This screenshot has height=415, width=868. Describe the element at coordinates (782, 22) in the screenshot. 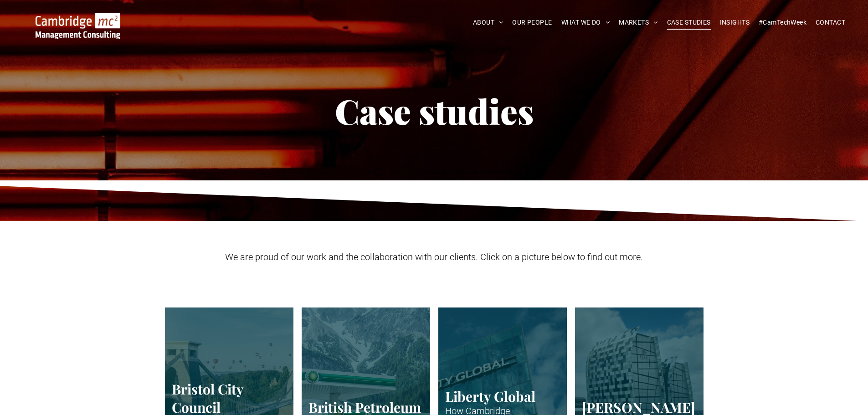

I see `a: #CamTechWeek` at that location.